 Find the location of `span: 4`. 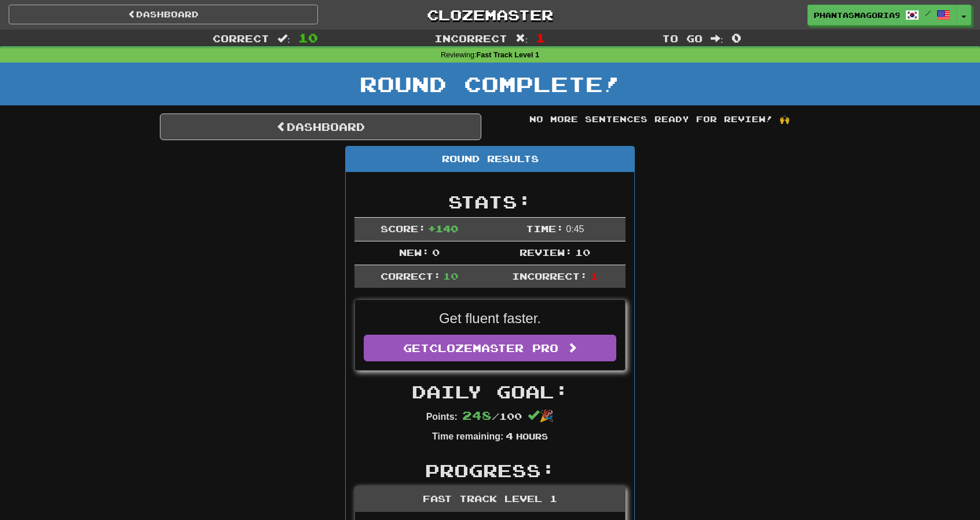

span: 4 is located at coordinates (509, 436).